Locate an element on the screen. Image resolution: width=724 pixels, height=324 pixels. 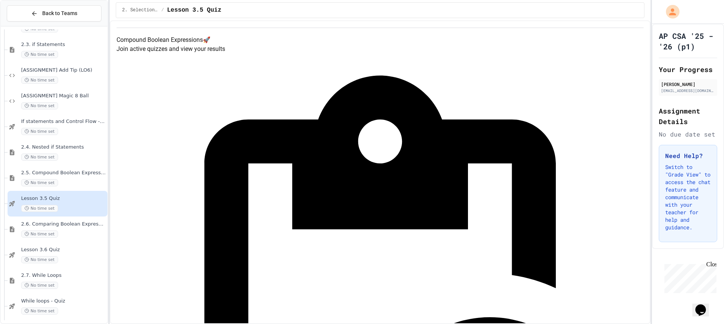
p: Switch to "Grade View" to access the chat feature and communicate with your teacher for help and ... is located at coordinates (688, 197).